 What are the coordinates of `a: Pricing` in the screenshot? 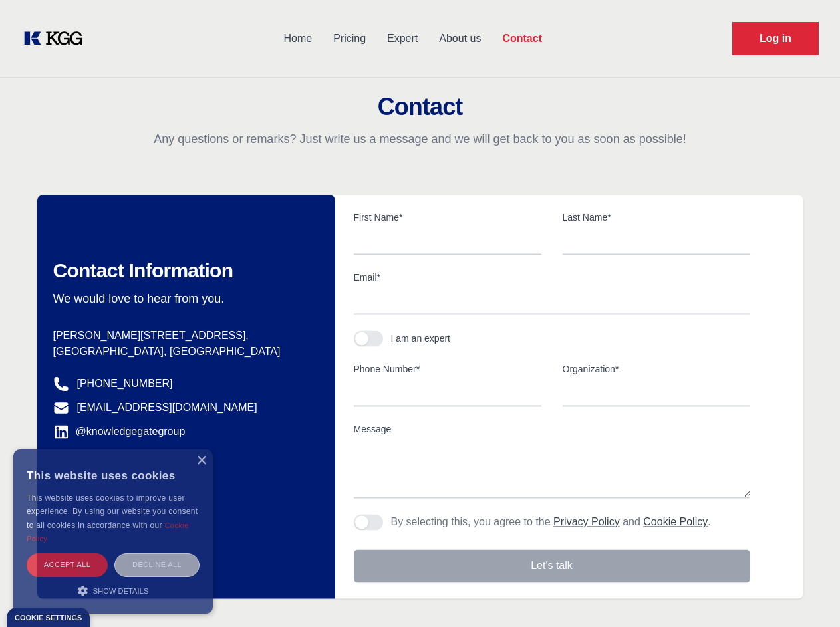 It's located at (349, 38).